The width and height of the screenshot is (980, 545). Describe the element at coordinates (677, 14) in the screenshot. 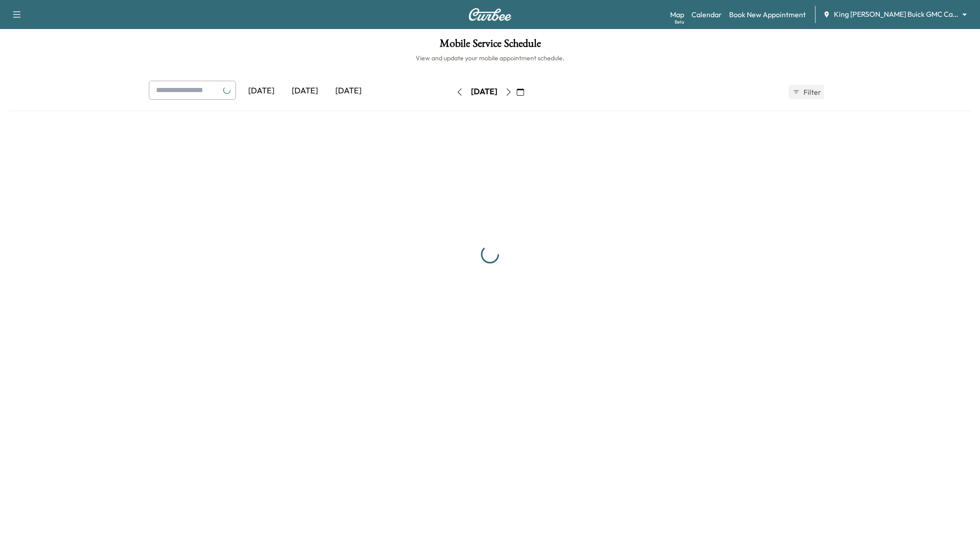

I see `a: MapBeta` at that location.